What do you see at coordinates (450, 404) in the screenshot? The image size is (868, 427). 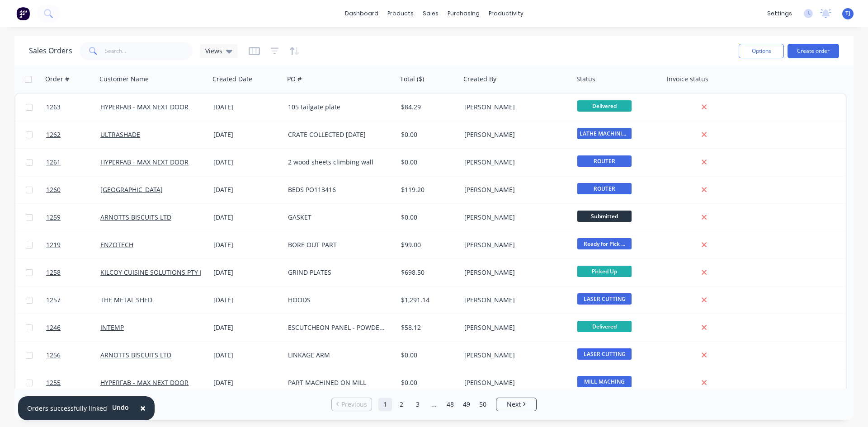 I see `a: Page 48` at bounding box center [450, 404].